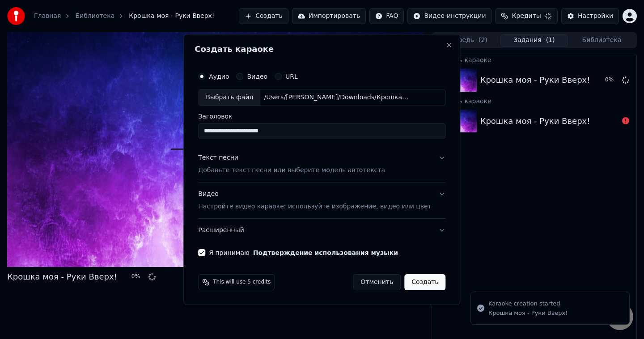 The image size is (644, 339). What do you see at coordinates (219, 77) in the screenshot?
I see `label: Аудио` at bounding box center [219, 77].